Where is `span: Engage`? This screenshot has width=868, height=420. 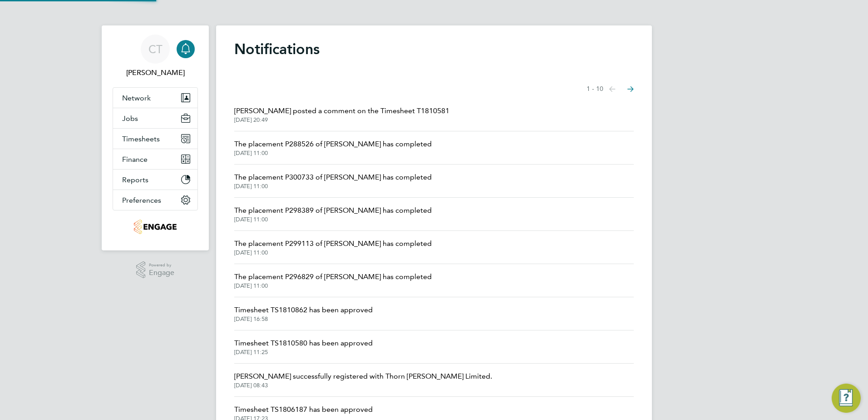
span: Engage is located at coordinates (162, 272).